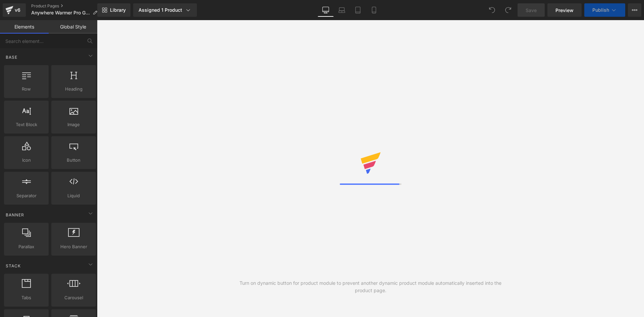 The height and width of the screenshot is (317, 644). I want to click on span: Publish, so click(601, 10).